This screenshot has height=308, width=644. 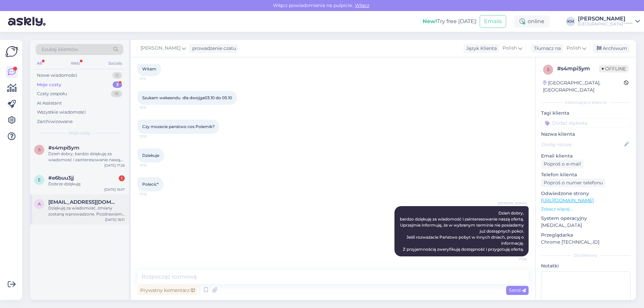 What do you see at coordinates (585, 218) in the screenshot?
I see `p: System operacyjny` at bounding box center [585, 218].